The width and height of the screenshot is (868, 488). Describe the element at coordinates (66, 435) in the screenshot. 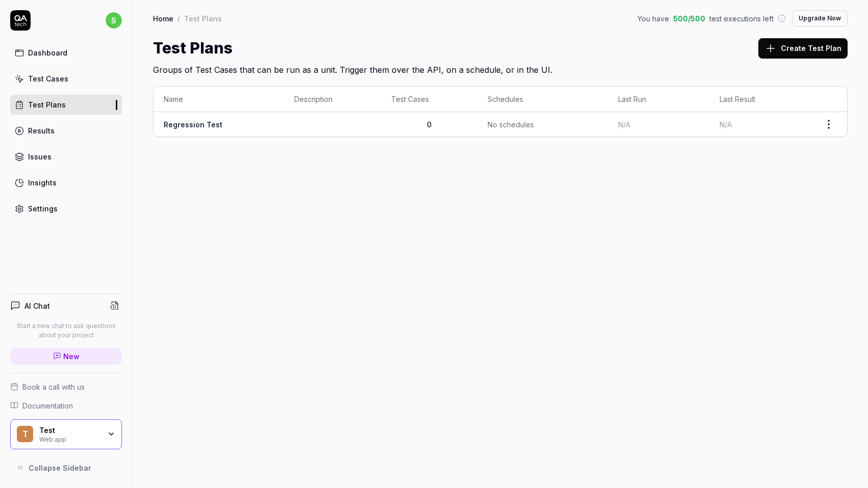

I see `button: TTestWeb app` at that location.